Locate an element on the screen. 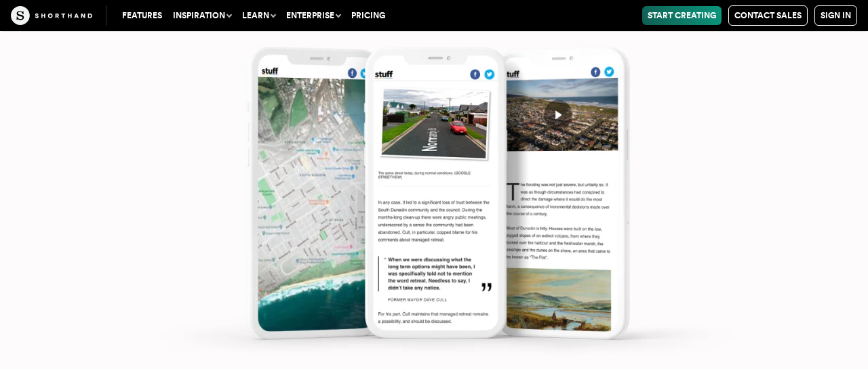 The width and height of the screenshot is (868, 369). a: Start Creating is located at coordinates (681, 15).